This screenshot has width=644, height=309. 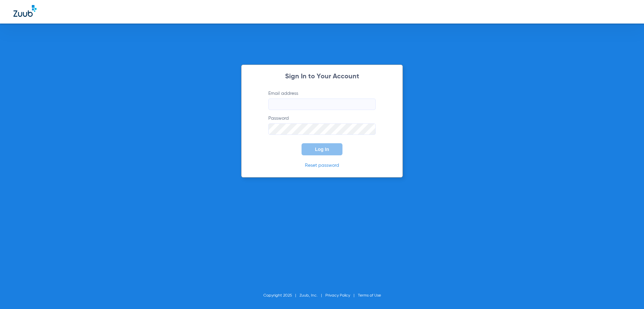 What do you see at coordinates (322, 149) in the screenshot?
I see `button: Log In` at bounding box center [322, 149].